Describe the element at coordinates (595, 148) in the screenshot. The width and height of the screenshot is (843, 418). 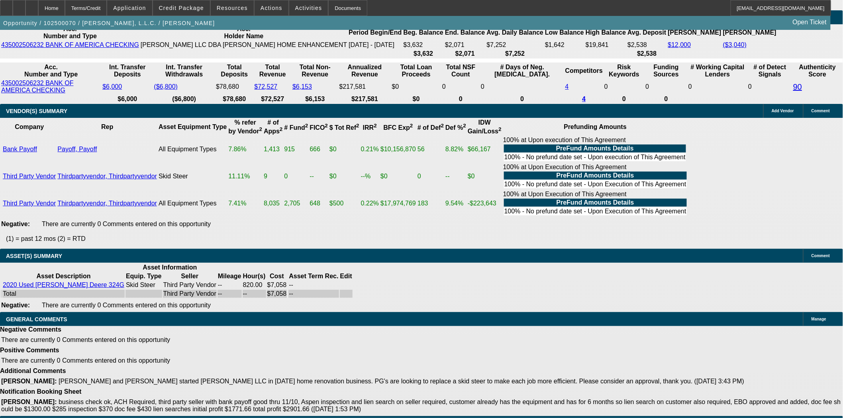
I see `b: PreFund Amounts Details` at that location.